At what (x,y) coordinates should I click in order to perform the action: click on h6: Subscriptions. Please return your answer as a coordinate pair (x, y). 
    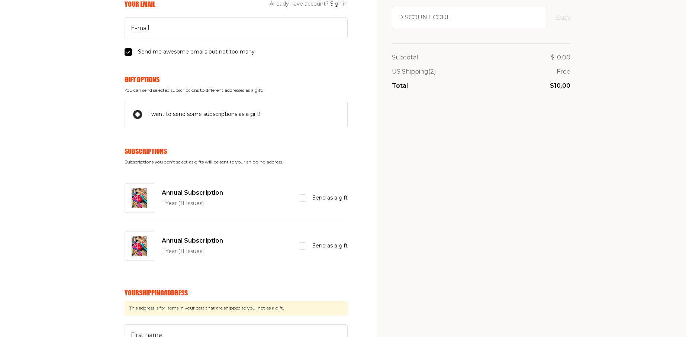
    Looking at the image, I should click on (236, 151).